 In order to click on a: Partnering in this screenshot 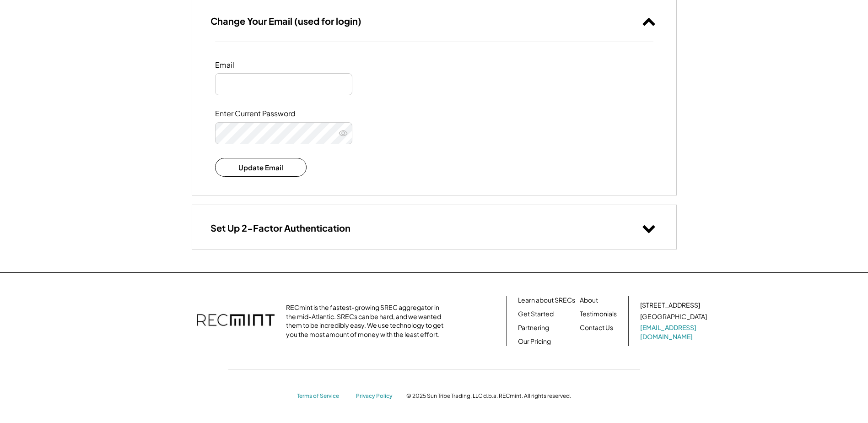, I will do `click(534, 328)`.